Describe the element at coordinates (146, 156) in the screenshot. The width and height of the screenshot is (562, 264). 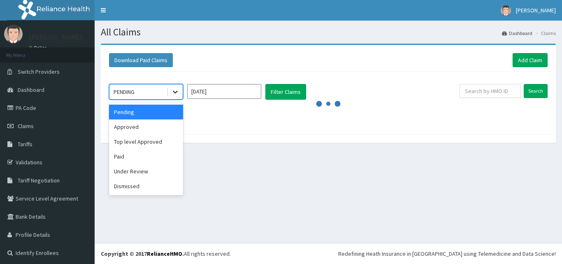
I see `div: Paid` at that location.